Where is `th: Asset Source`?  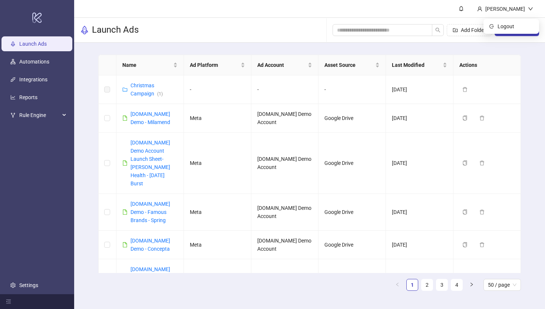
th: Asset Source is located at coordinates (352, 65).